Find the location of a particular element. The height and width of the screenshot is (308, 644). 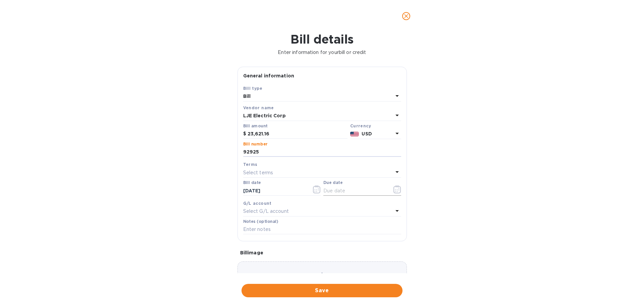

p: Select G/L account is located at coordinates (266, 211).